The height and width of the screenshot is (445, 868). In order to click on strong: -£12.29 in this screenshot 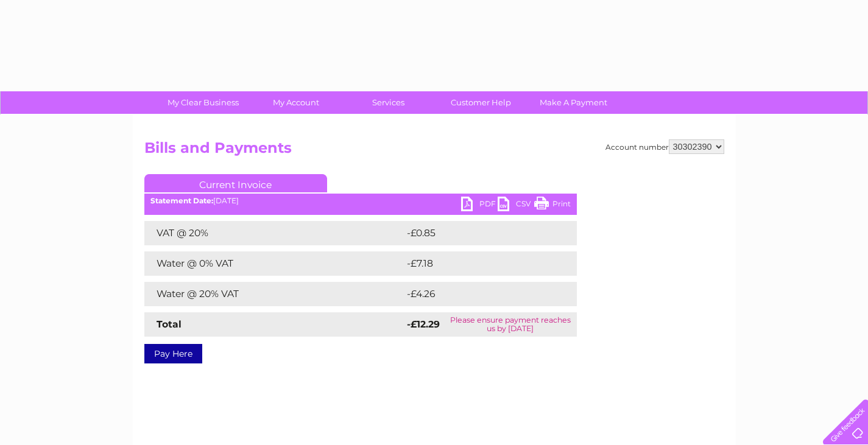, I will do `click(423, 324)`.